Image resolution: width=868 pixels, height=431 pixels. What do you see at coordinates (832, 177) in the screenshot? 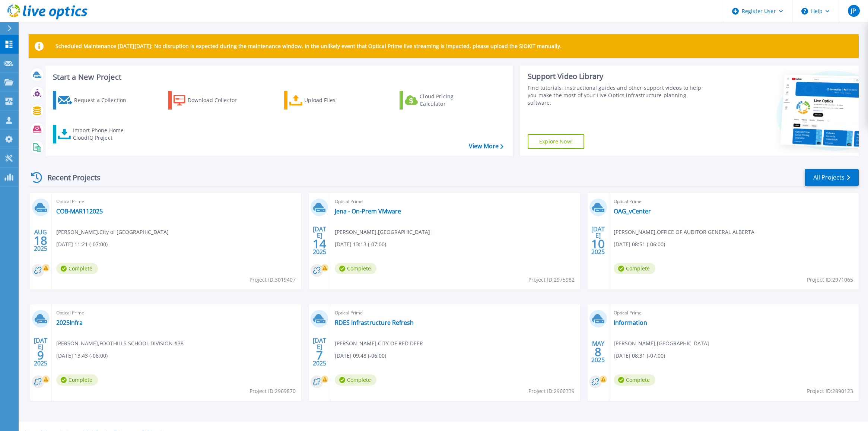
I see `a: All Projects` at bounding box center [832, 177].